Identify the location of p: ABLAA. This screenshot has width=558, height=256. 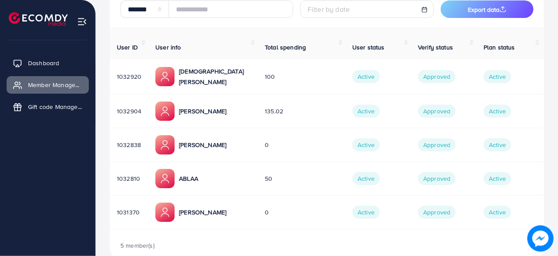
(189, 179).